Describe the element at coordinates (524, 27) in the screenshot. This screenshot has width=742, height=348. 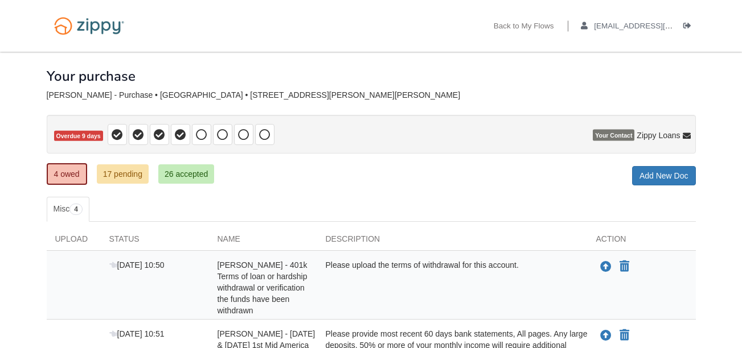
I see `a: Back to My Flows` at that location.